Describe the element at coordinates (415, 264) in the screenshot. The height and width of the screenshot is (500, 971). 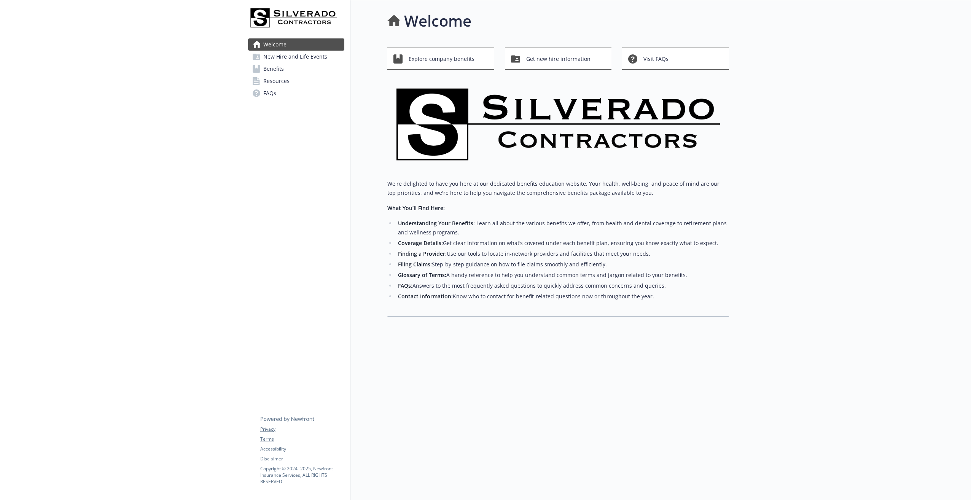
I see `strong: Filing Claims:` at that location.